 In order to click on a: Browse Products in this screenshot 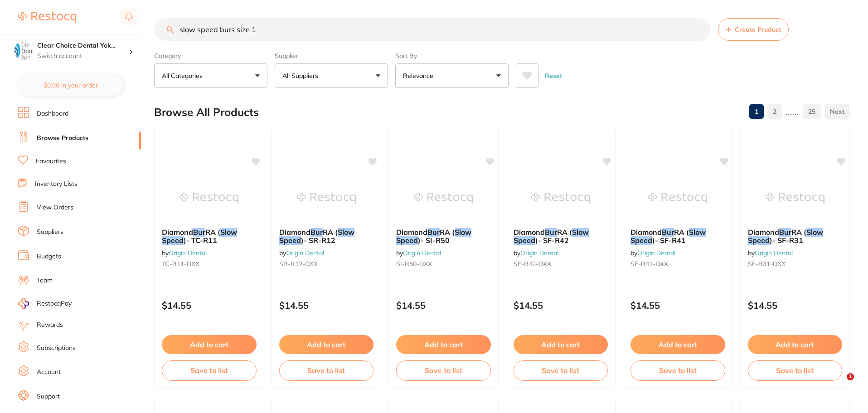, I will do `click(62, 138)`.